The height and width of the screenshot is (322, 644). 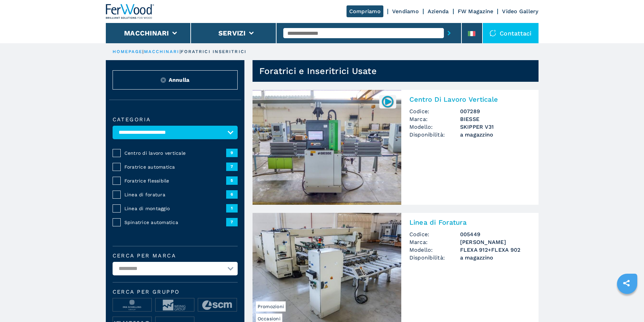 What do you see at coordinates (232, 208) in the screenshot?
I see `span: 1` at bounding box center [232, 208].